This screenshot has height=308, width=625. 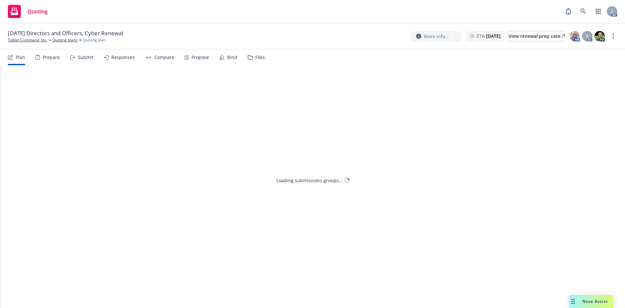 What do you see at coordinates (200, 57) in the screenshot?
I see `div: Propose` at bounding box center [200, 57].